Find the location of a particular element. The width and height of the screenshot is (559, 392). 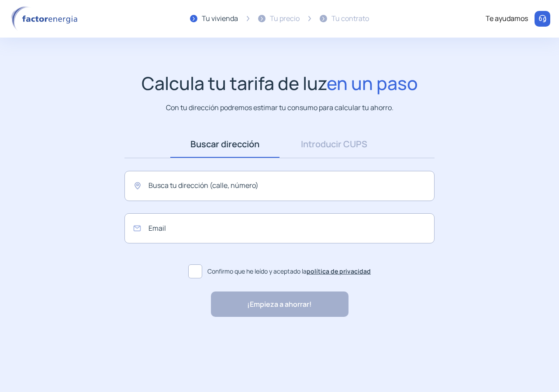

div: Tu precio is located at coordinates (285, 19).